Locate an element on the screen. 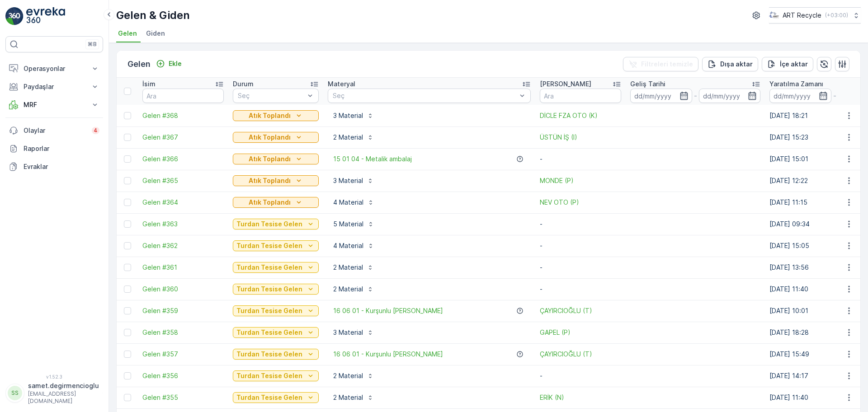  img: logo_light-DOdMpM7g.png is located at coordinates (46, 16).